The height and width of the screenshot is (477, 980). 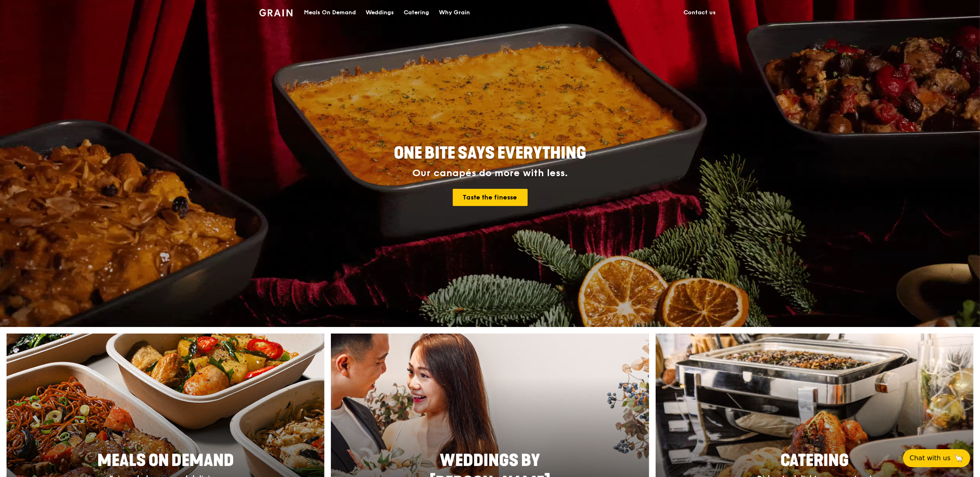 I want to click on span: Meals On Demand, so click(x=166, y=461).